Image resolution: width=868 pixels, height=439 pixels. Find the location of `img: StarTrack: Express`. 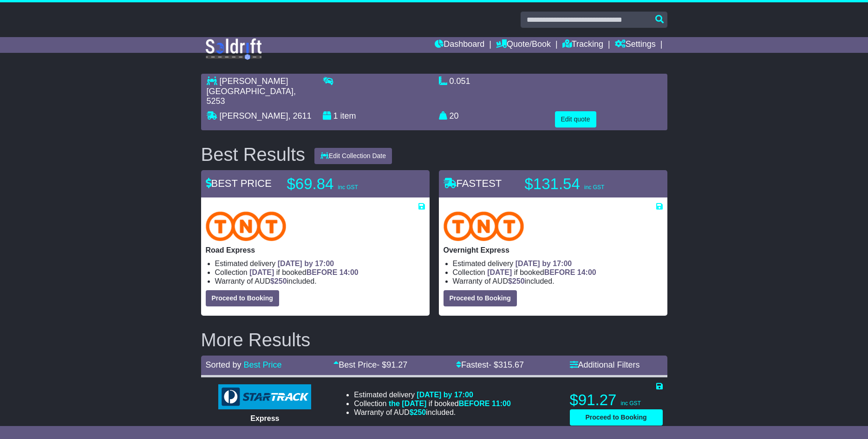

img: StarTrack: Express is located at coordinates (265, 397).